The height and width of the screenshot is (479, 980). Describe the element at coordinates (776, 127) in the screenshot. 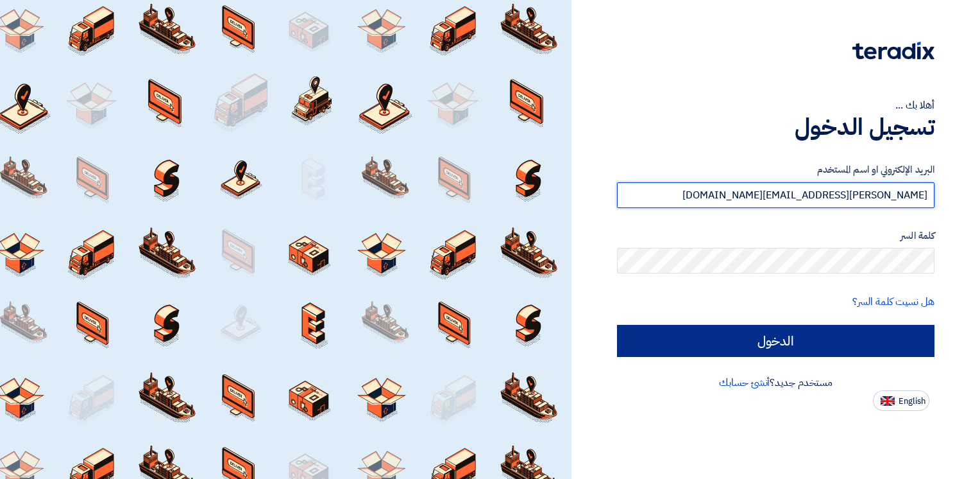

I see `h1: تسجيل الدخول` at that location.